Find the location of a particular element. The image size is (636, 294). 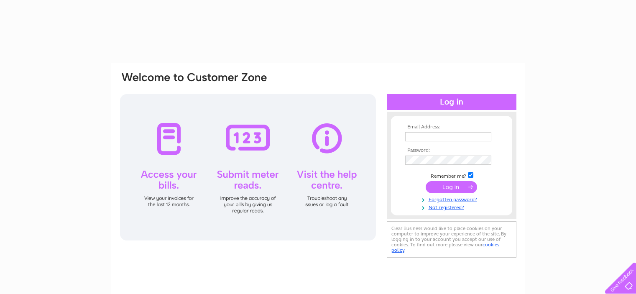

a: Forgotten password? is located at coordinates (453, 199).